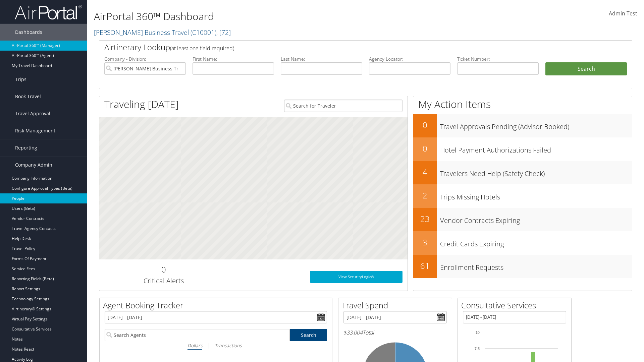 The image size is (644, 362). What do you see at coordinates (397, 306) in the screenshot?
I see `h2: Travel Spend` at bounding box center [397, 306].